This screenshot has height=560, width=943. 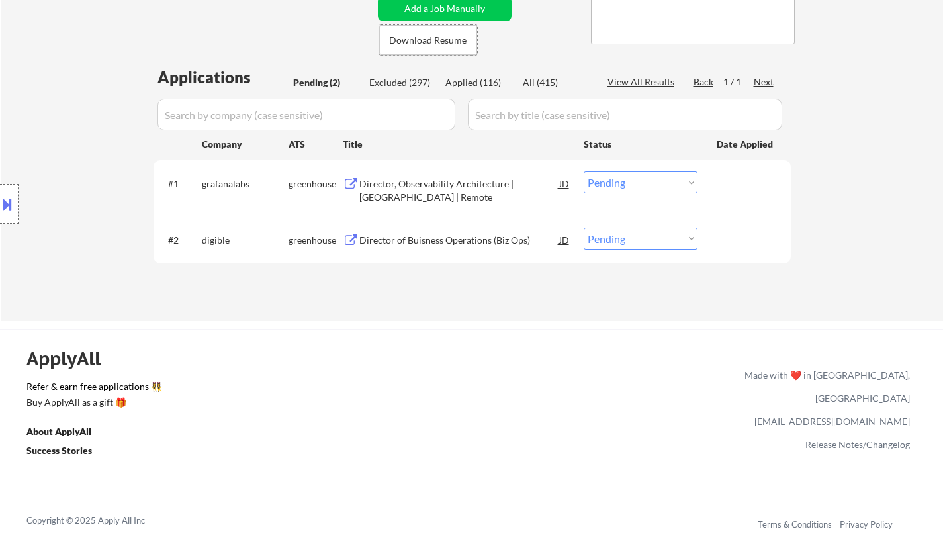 I want to click on div: Applied (116), so click(x=479, y=83).